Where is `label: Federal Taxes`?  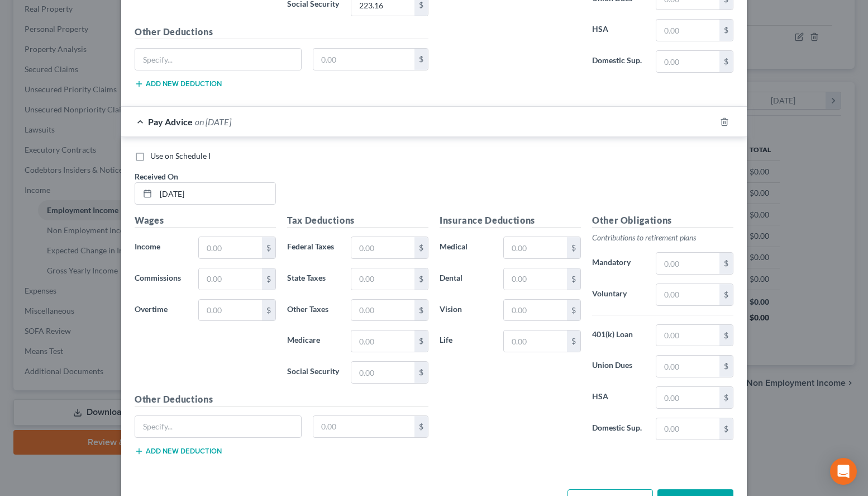
label: Federal Taxes is located at coordinates (314, 248).